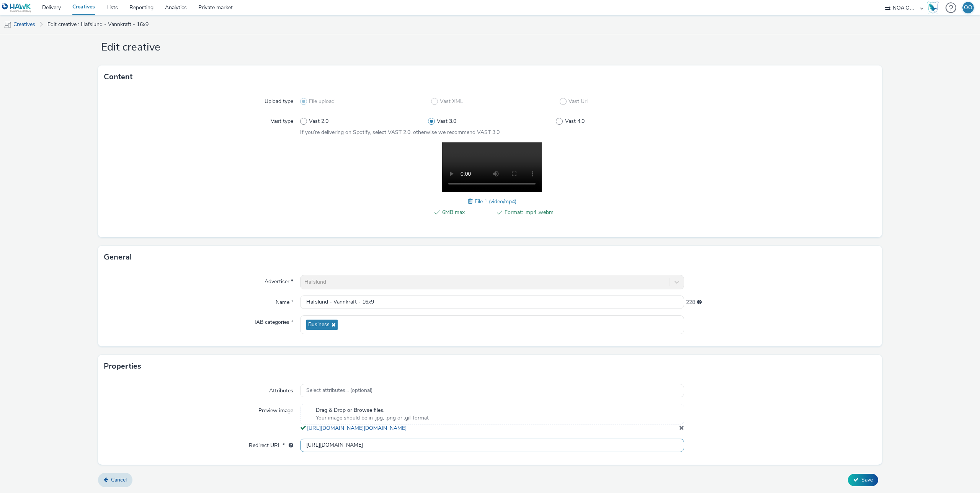 This screenshot has height=493, width=980. What do you see at coordinates (115, 480) in the screenshot?
I see `a: Cancel` at bounding box center [115, 480].